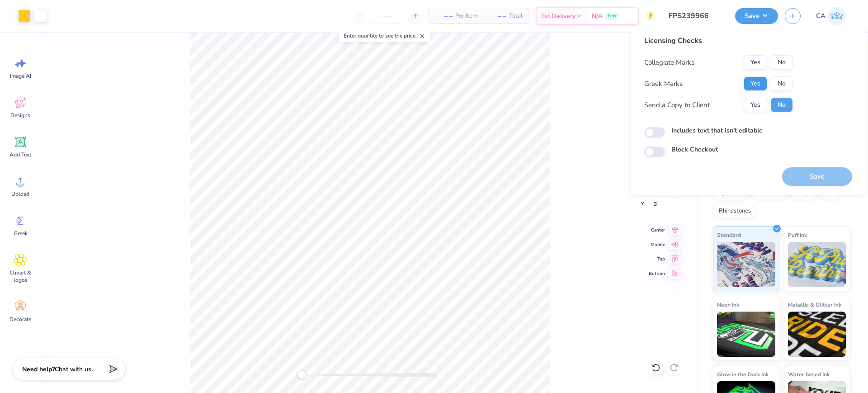 Image resolution: width=868 pixels, height=393 pixels. I want to click on div: Licensing Checks, so click(718, 41).